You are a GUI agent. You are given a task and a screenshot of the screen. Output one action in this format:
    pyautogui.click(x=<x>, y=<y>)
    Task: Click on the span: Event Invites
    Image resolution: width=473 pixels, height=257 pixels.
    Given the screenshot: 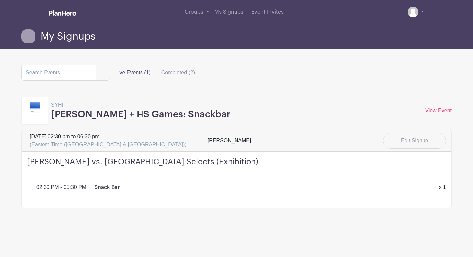 What is the action you would take?
    pyautogui.click(x=268, y=12)
    